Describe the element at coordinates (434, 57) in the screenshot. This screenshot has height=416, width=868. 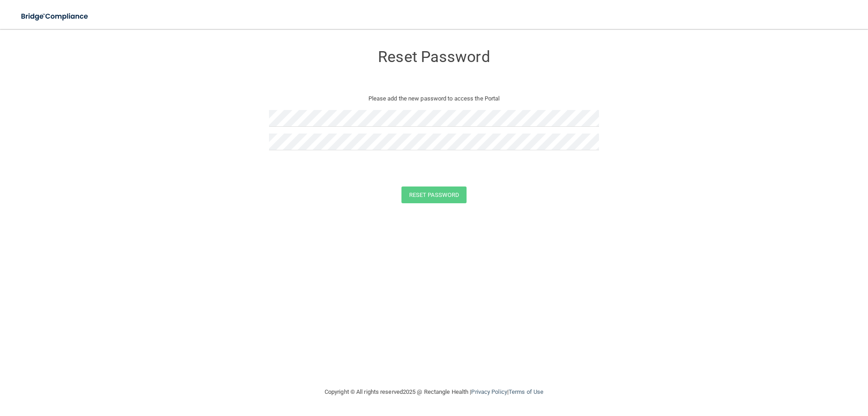
I see `h3: Reset Password` at that location.